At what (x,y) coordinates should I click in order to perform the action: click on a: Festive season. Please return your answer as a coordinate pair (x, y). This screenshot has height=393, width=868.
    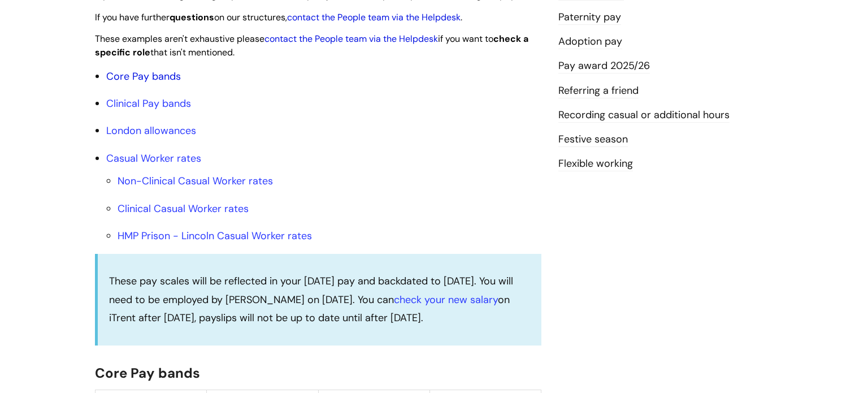
    Looking at the image, I should click on (593, 140).